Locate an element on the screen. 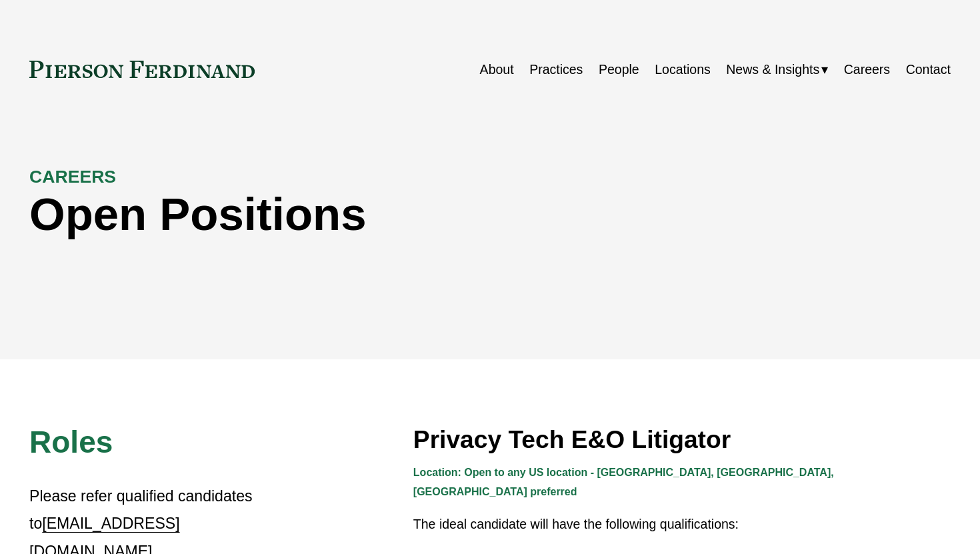 This screenshot has width=980, height=554. a: About is located at coordinates (497, 69).